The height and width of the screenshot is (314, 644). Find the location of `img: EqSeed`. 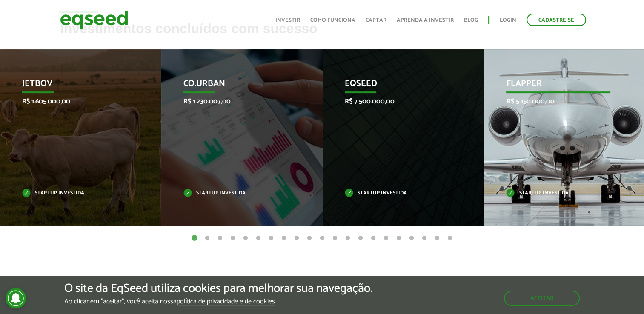

img: EqSeed is located at coordinates (94, 19).